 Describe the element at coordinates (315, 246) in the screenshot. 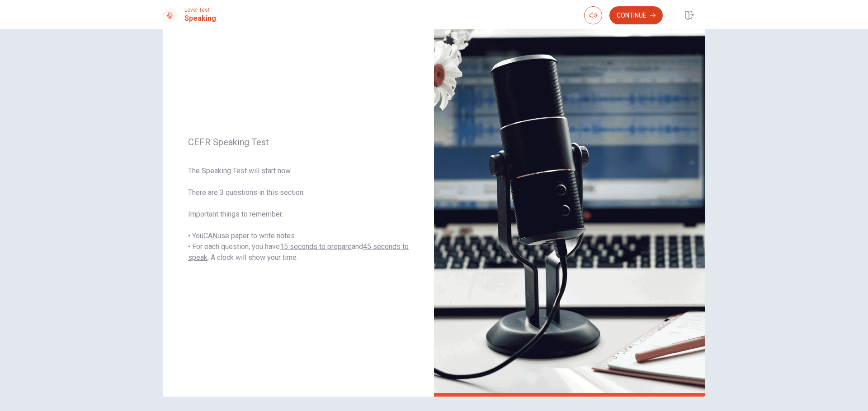

I see `u: 15 seconds to prepare` at that location.